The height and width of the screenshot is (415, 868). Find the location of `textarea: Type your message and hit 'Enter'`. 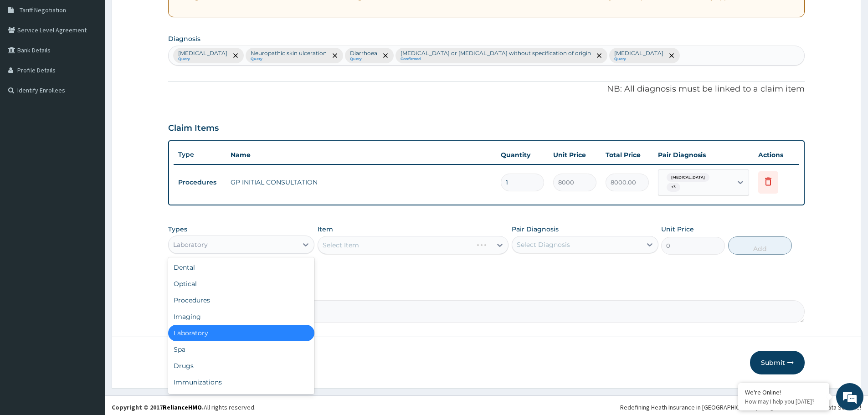

textarea: Type your message and hit 'Enter' is located at coordinates (89, 265).